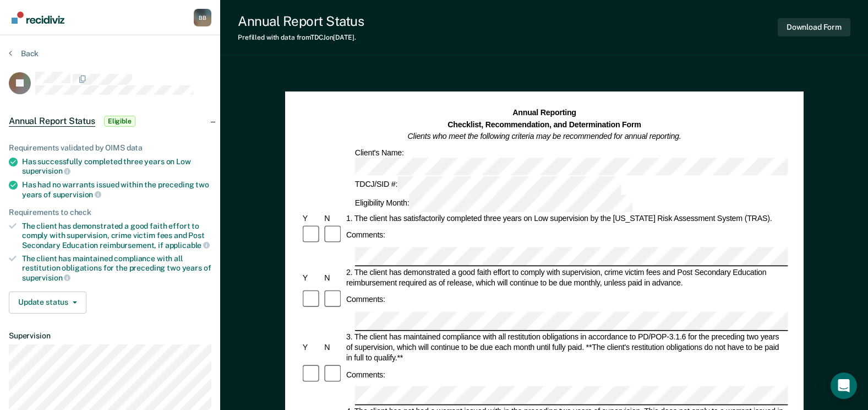  Describe the element at coordinates (187, 245) in the screenshot. I see `span: applicable` at that location.